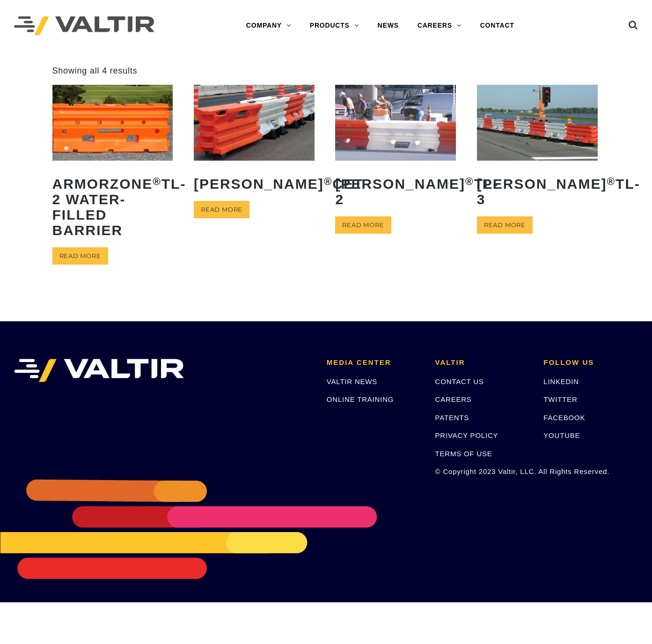  What do you see at coordinates (497, 26) in the screenshot?
I see `a: CONTACT` at bounding box center [497, 26].